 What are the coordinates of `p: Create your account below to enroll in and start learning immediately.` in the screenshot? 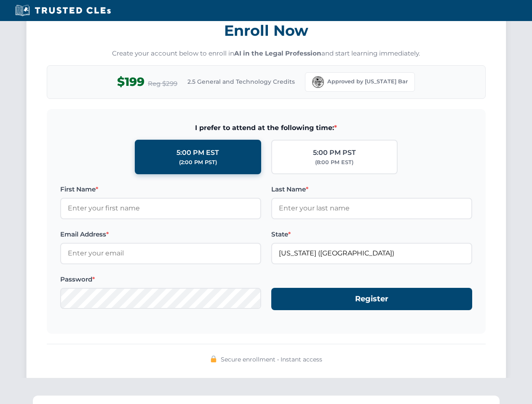 It's located at (266, 53).